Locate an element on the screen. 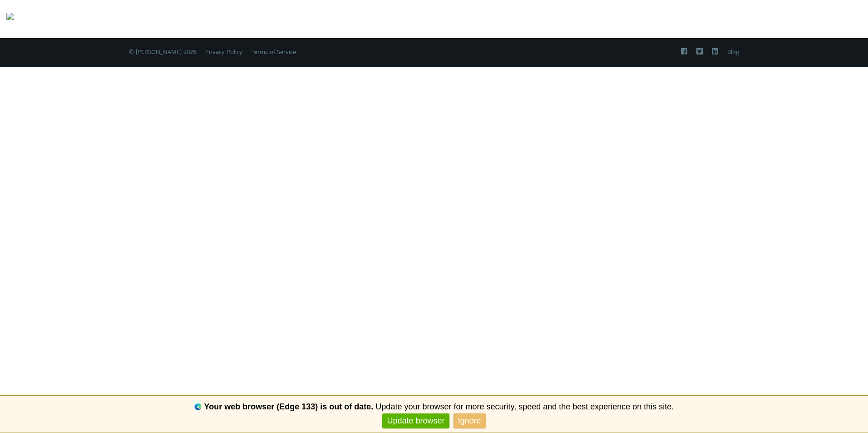 This screenshot has height=433, width=868. a: Blog is located at coordinates (733, 53).